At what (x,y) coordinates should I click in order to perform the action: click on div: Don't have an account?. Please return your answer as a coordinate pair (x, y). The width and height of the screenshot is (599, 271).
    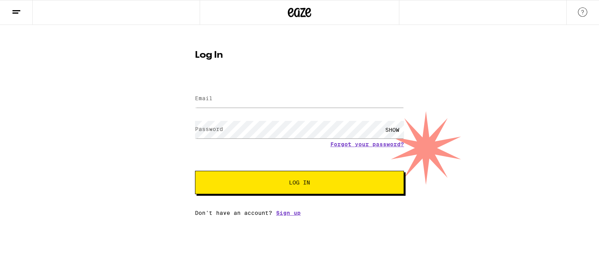
    Looking at the image, I should click on (300, 213).